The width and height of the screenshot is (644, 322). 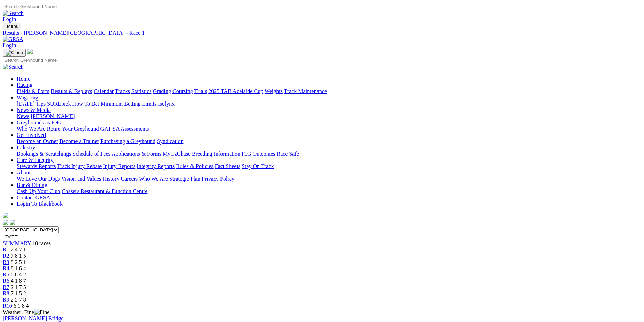 I want to click on a: Cash Up Your Club, so click(x=38, y=191).